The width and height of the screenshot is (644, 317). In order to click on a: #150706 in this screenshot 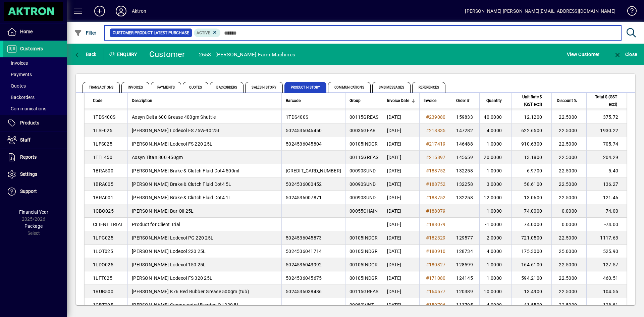, I will do `click(436, 305)`.